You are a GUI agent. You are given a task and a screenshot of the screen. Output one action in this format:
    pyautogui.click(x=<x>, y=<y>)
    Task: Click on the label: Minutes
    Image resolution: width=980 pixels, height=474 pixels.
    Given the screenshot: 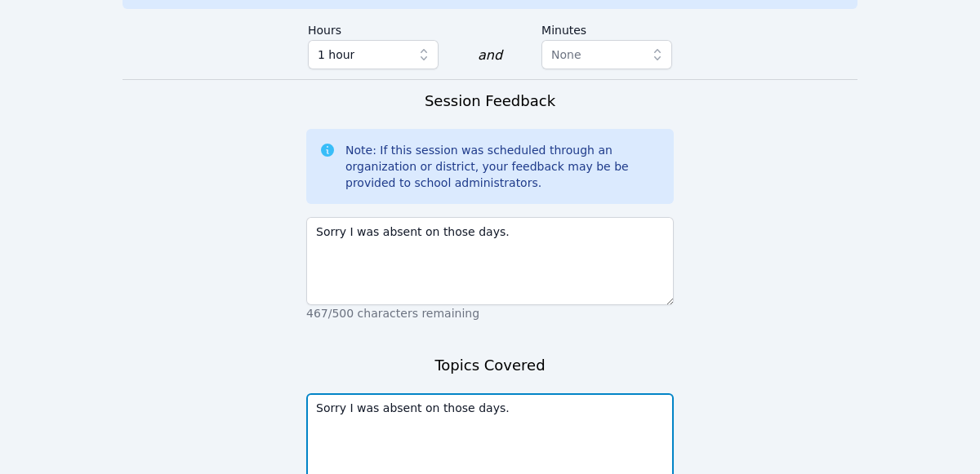 What is the action you would take?
    pyautogui.click(x=606, y=28)
    